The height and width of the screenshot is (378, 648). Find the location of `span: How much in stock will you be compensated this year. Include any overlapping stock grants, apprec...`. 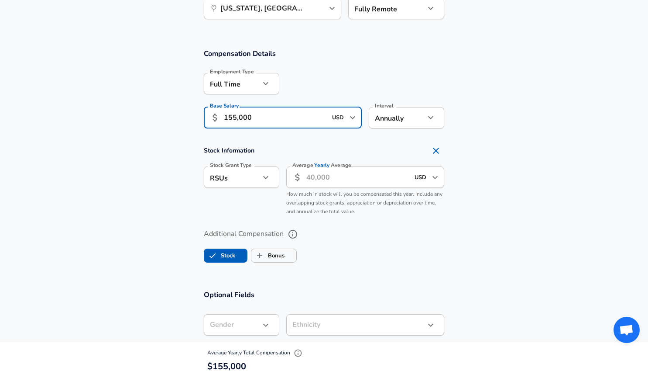

span: How much in stock will you be compensated this year. Include any overlapping stock grants, apprec... is located at coordinates (364, 203).